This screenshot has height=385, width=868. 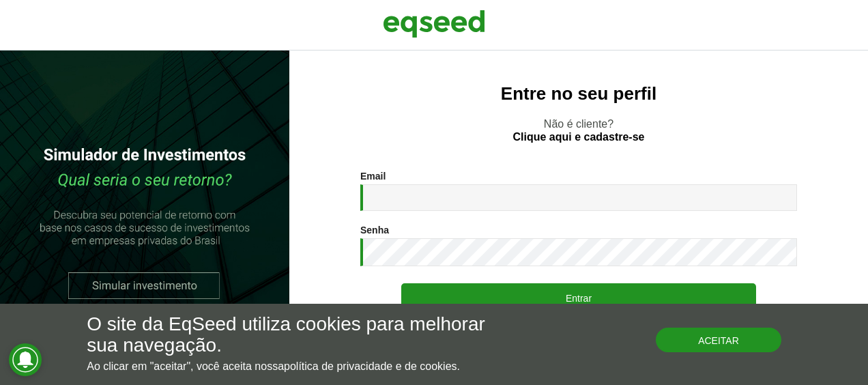 What do you see at coordinates (373, 176) in the screenshot?
I see `label: Email` at bounding box center [373, 176].